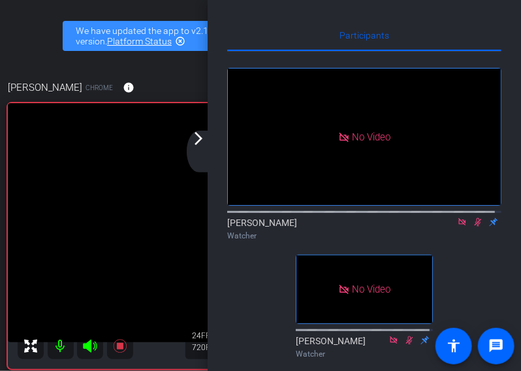  What do you see at coordinates (129, 87) in the screenshot?
I see `mat-icon: info` at bounding box center [129, 87].